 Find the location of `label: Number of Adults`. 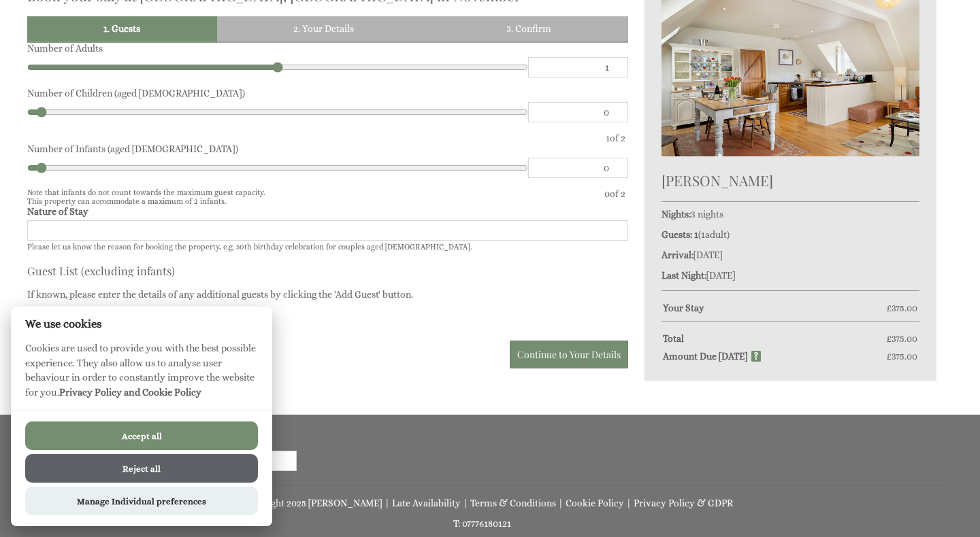

label: Number of Adults is located at coordinates (327, 48).